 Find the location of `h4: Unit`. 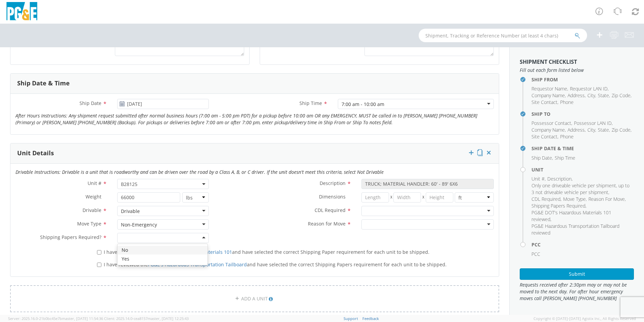

h4: Unit is located at coordinates (583, 170).